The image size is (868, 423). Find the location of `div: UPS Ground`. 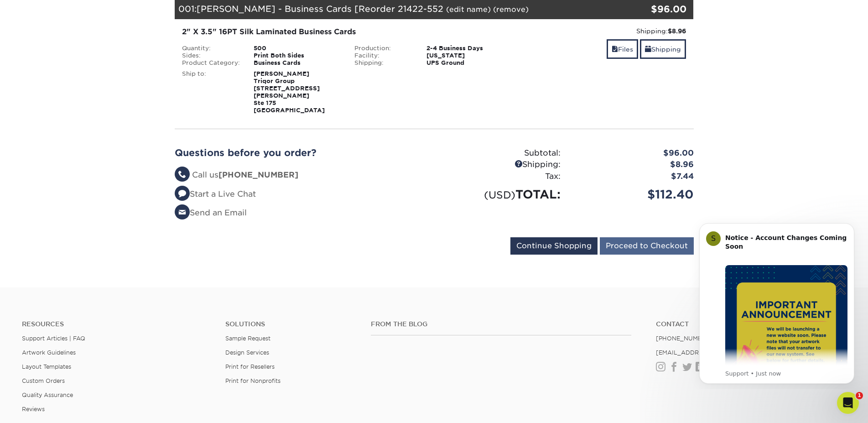

div: UPS Ground is located at coordinates (470, 63).